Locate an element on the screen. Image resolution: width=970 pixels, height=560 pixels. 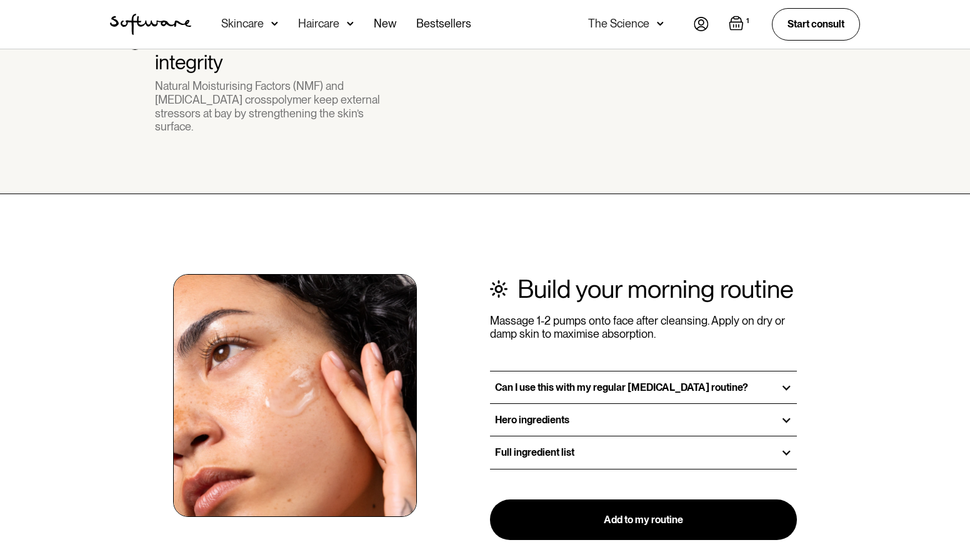
a: Start consult is located at coordinates (815, 23).